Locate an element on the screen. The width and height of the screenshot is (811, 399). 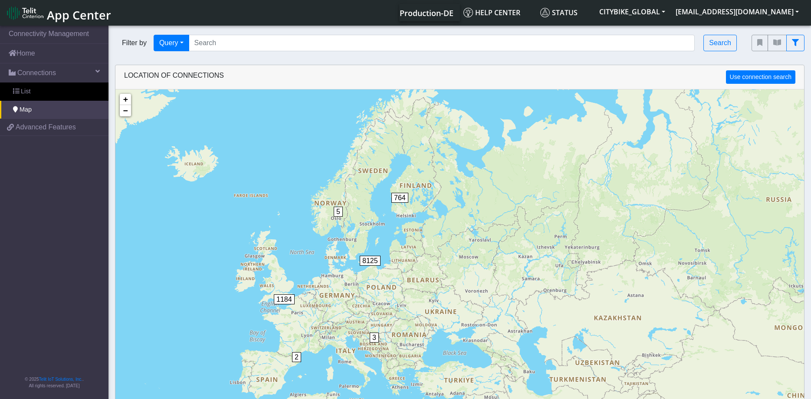
a: Status is located at coordinates (566, 13).